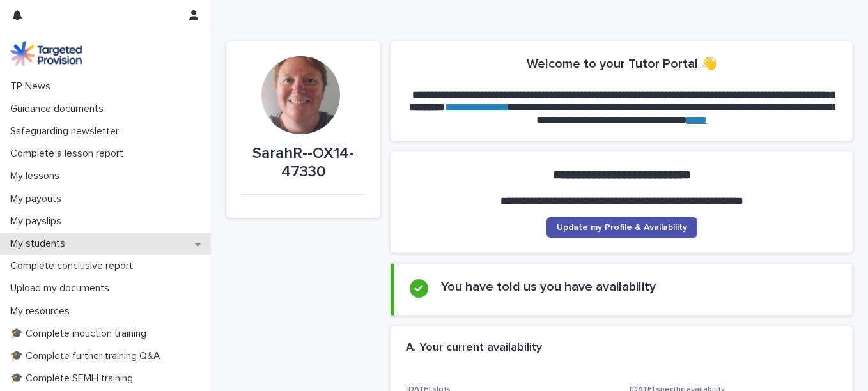 Image resolution: width=868 pixels, height=391 pixels. What do you see at coordinates (621, 64) in the screenshot?
I see `h2: Welcome to your Tutor Portal 👋` at bounding box center [621, 64].